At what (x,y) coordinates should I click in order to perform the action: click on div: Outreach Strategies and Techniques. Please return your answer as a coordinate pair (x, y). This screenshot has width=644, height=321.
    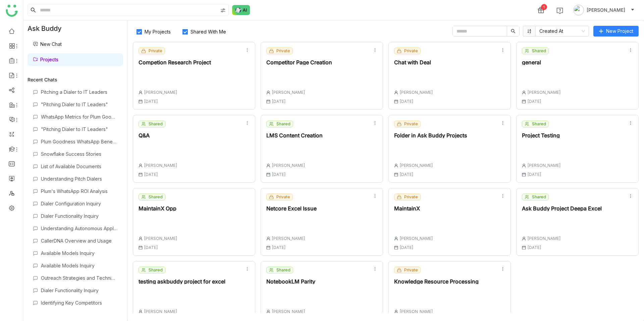
    Looking at the image, I should click on (79, 278).